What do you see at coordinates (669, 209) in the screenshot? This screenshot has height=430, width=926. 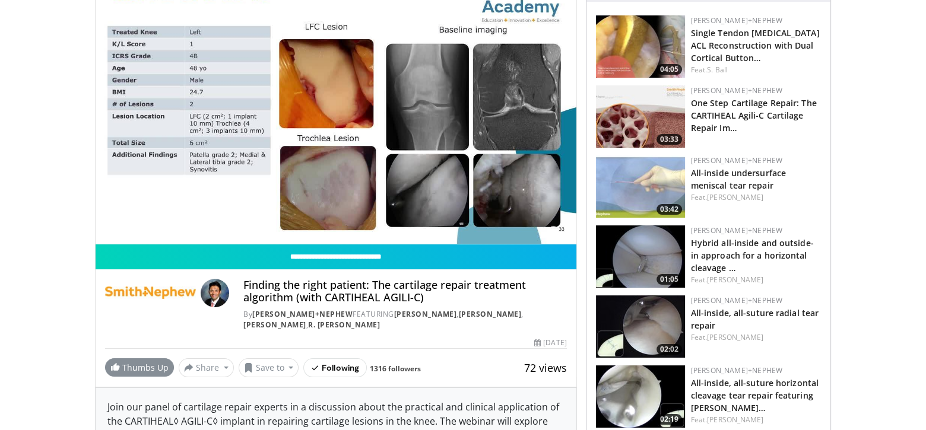 I see `span: 03:42` at bounding box center [669, 209].